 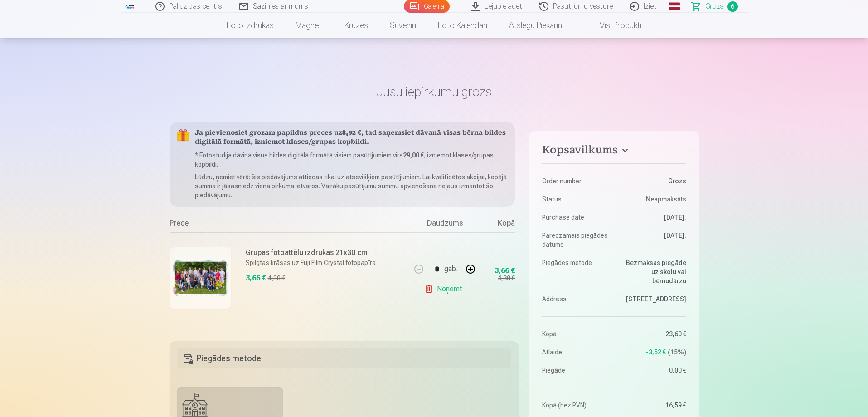 What do you see at coordinates (536, 25) in the screenshot?
I see `a: Atslēgu piekariņi` at bounding box center [536, 25].